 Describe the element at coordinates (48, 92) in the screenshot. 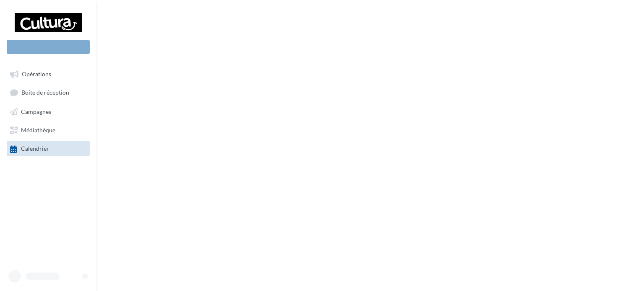

I see `a: Boîte de réception` at that location.